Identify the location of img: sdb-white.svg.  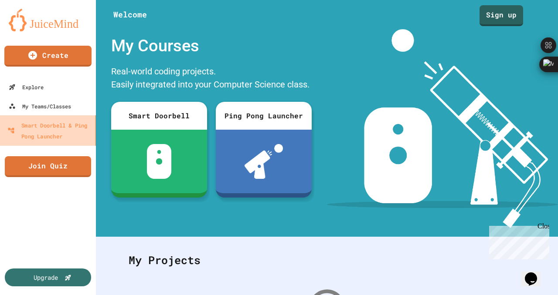
(159, 162).